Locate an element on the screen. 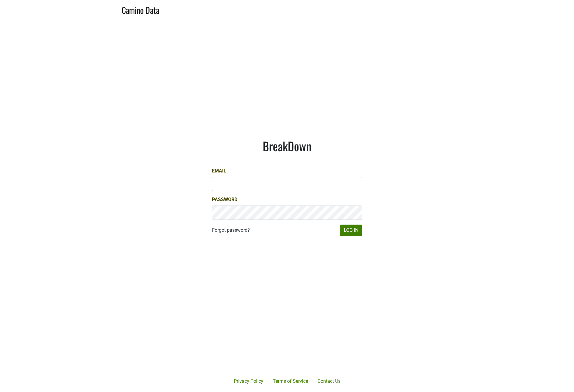 The height and width of the screenshot is (392, 574). a: Forgot password? is located at coordinates (231, 230).